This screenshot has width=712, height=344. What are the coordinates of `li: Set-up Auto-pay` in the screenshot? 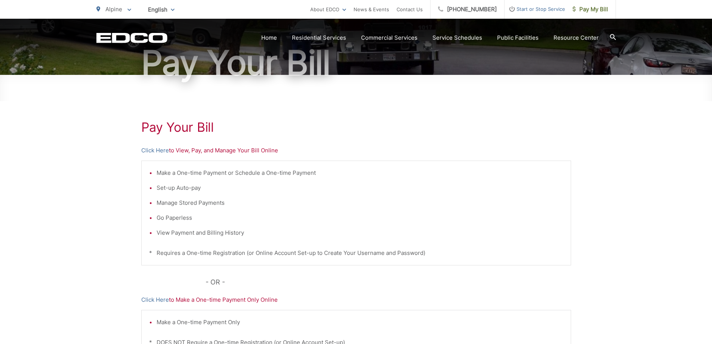 It's located at (360, 188).